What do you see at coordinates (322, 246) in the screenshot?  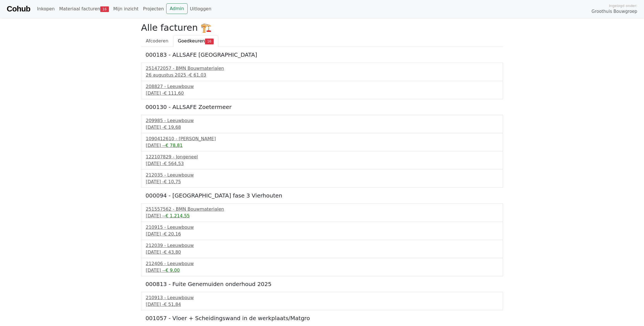 I see `div: 212039 - Leeuwbouw` at bounding box center [322, 246].